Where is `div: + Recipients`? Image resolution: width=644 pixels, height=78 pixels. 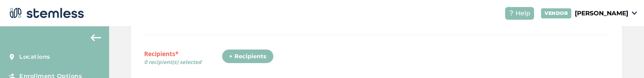
div: + Recipients is located at coordinates (247, 56).